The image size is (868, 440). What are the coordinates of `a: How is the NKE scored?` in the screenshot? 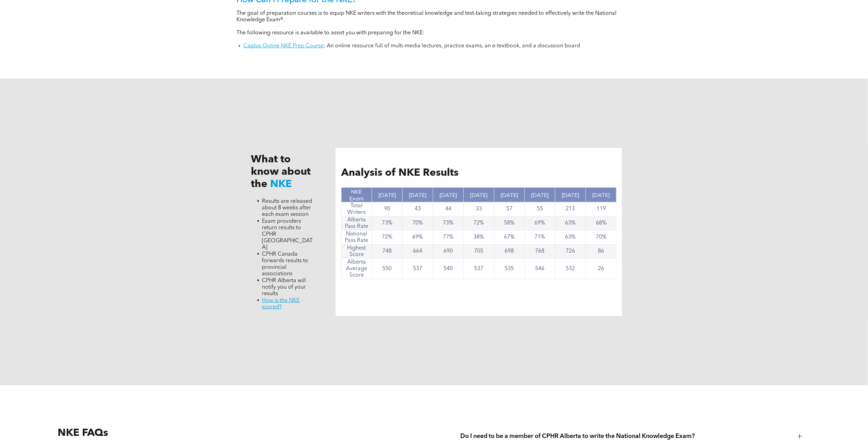 It's located at (280, 304).